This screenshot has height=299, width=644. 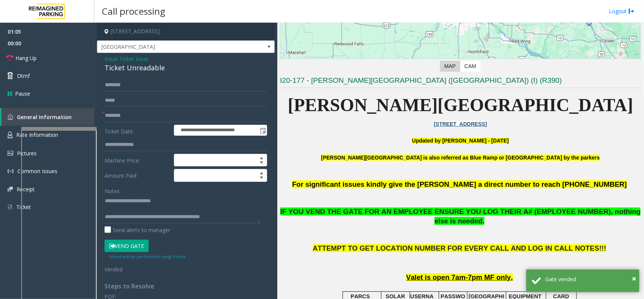 What do you see at coordinates (186, 68) in the screenshot?
I see `div: Ticket Unreadable` at bounding box center [186, 68].